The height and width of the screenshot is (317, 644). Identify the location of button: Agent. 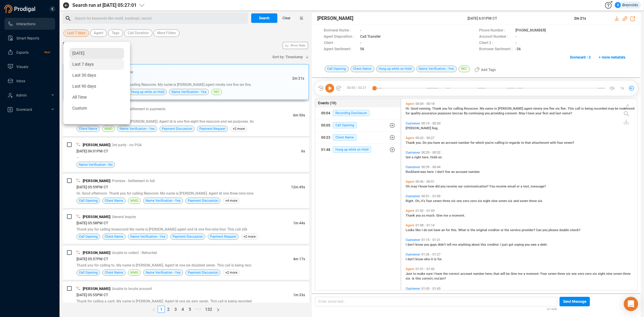
(98, 33).